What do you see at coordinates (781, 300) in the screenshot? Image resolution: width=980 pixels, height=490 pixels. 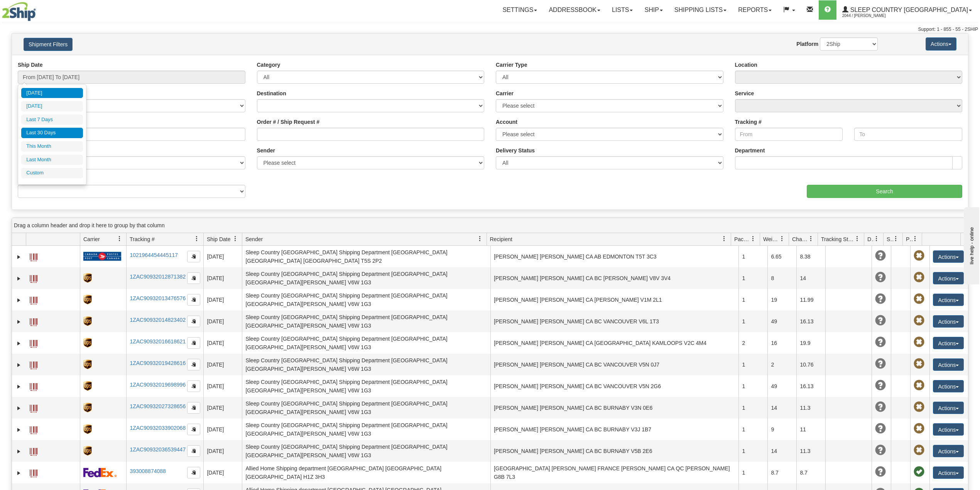 I see `td: 19` at bounding box center [781, 300].